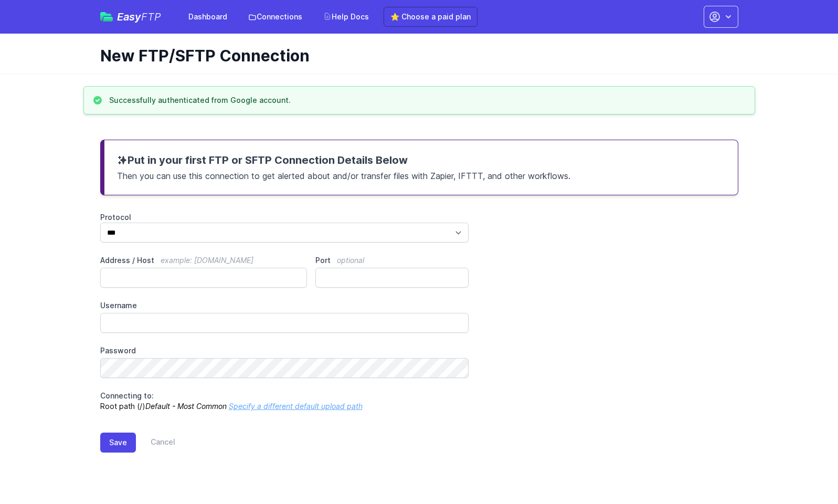 The width and height of the screenshot is (838, 504). I want to click on label: Address / Host, so click(204, 260).